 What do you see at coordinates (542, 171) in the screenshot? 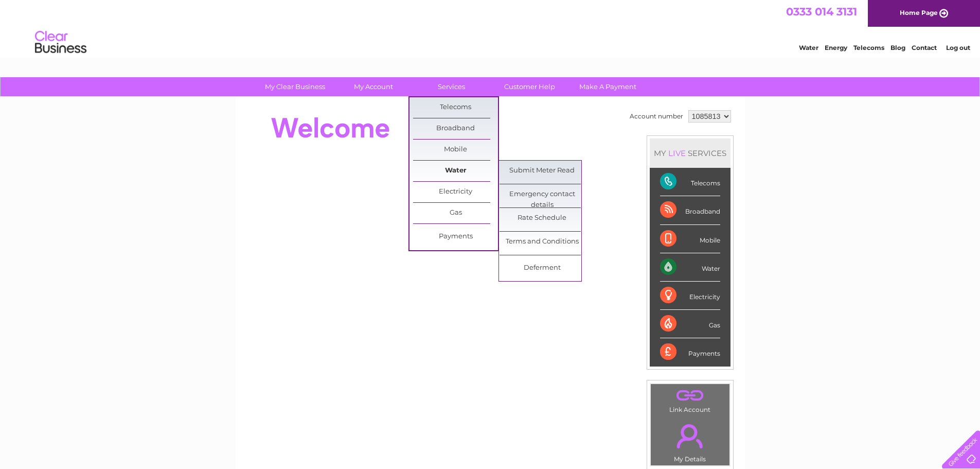
I see `a: Submit Meter Read` at bounding box center [542, 171].